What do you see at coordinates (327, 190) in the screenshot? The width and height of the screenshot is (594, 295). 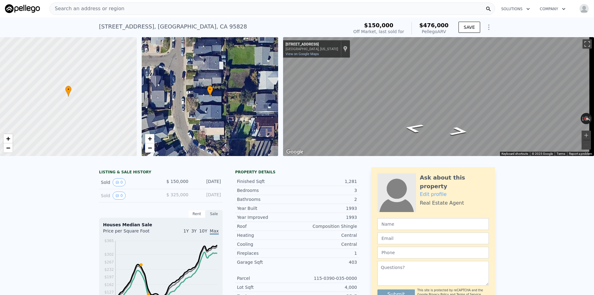 I see `div: 3` at bounding box center [327, 190].